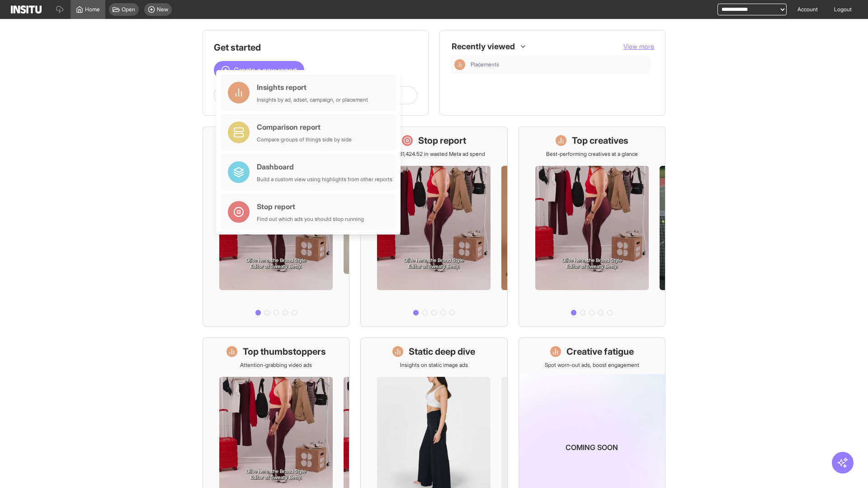  I want to click on div: Insights, so click(460, 65).